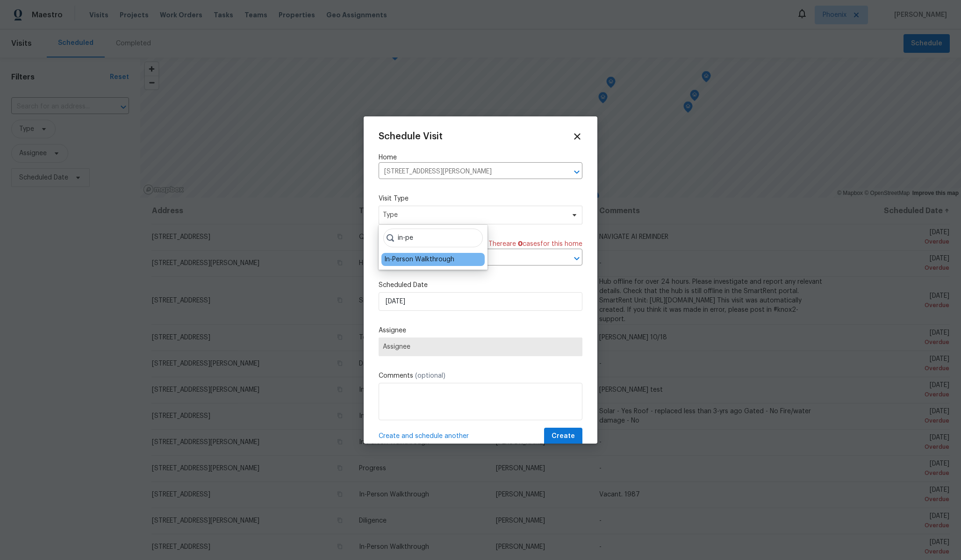  What do you see at coordinates (520, 244) in the screenshot?
I see `span: 0` at bounding box center [520, 244].